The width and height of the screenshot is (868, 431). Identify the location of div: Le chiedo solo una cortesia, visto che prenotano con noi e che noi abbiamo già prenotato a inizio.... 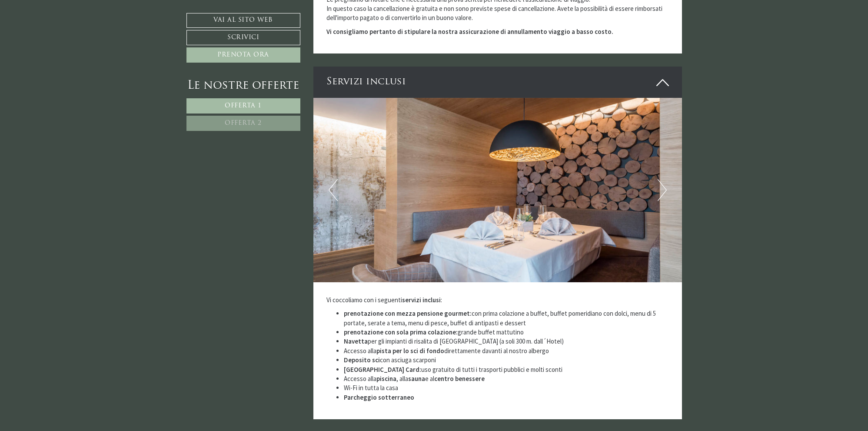
(229, 113).